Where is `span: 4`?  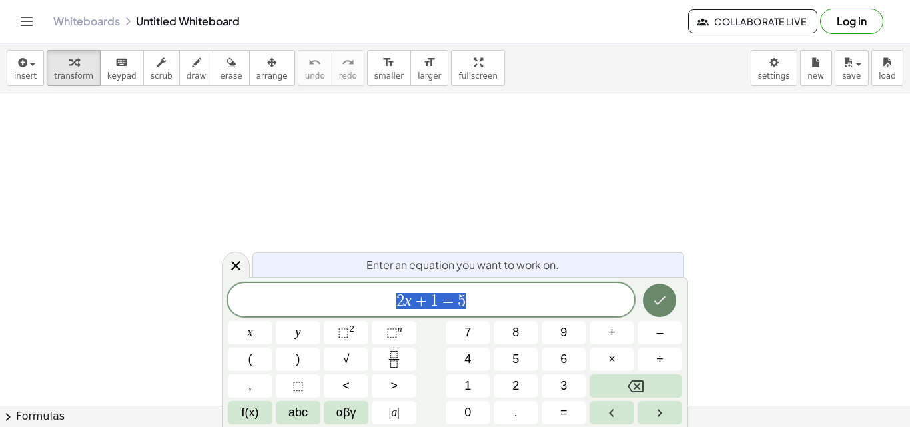
span: 4 is located at coordinates (467, 359).